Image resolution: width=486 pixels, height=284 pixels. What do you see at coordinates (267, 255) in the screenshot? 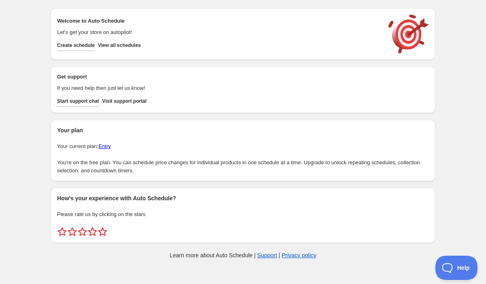
I see `a: Support` at bounding box center [267, 255].